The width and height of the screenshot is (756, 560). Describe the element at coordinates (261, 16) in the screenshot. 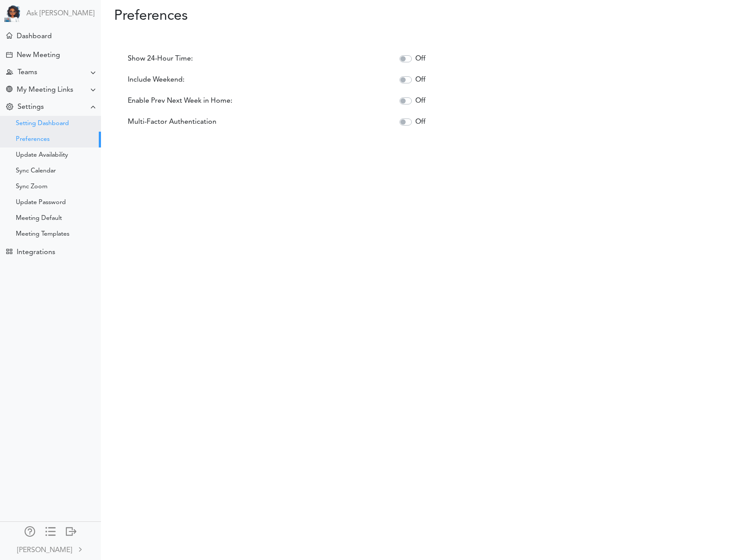

I see `h2: Preferences` at that location.